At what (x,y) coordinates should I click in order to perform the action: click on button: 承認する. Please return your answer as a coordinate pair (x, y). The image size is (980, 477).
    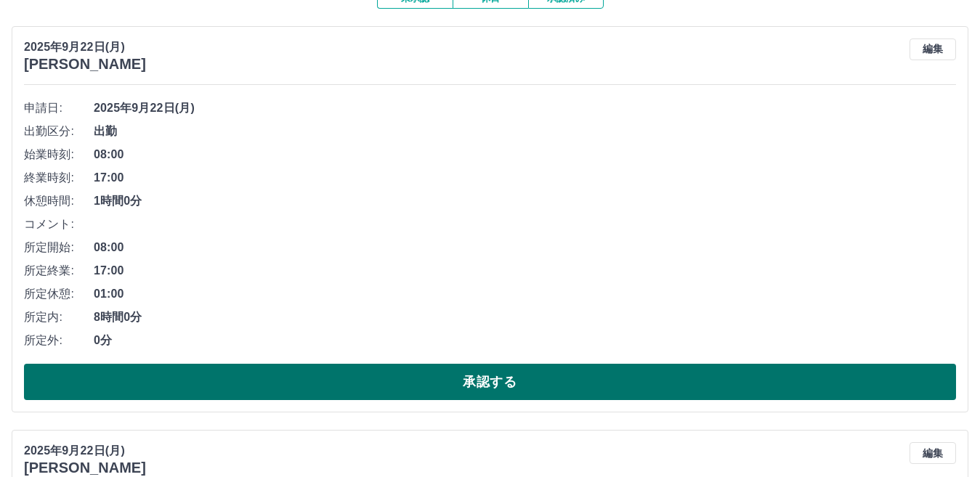
    Looking at the image, I should click on (489, 382).